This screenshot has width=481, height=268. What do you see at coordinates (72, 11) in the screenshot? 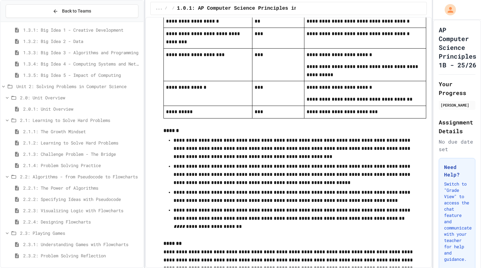
I see `button: Back to Teams` at bounding box center [72, 11].